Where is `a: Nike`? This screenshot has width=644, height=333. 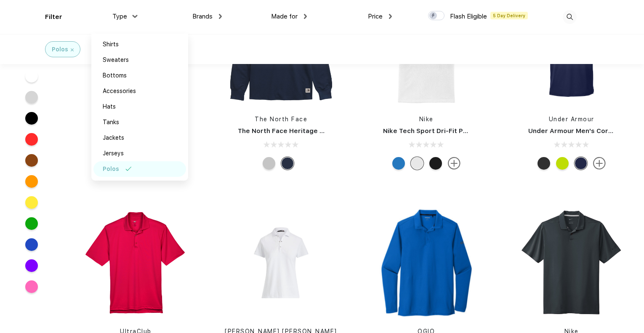 a: Nike is located at coordinates (426, 119).